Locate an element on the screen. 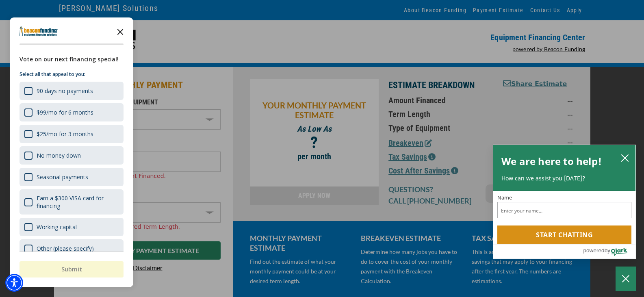  span: by is located at coordinates (607, 250).